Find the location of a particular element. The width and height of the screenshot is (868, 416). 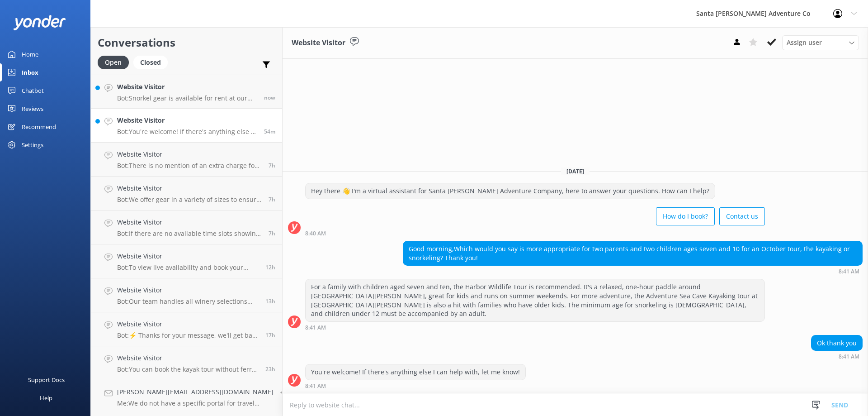

a: Website VisitorBot:Snorkel gear is available for rent at our island storefront. It does not need ... is located at coordinates (186, 91).